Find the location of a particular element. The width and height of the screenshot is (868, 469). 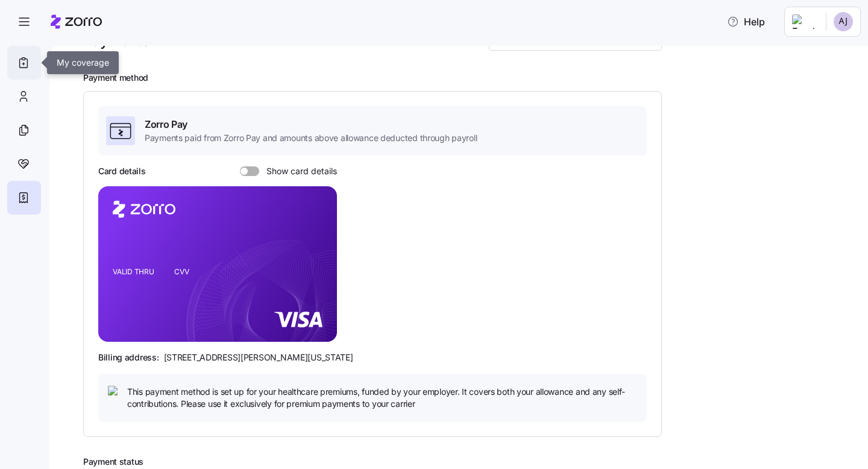

img: 00691290524dababa7d79a45dd4326c9 is located at coordinates (843, 21).